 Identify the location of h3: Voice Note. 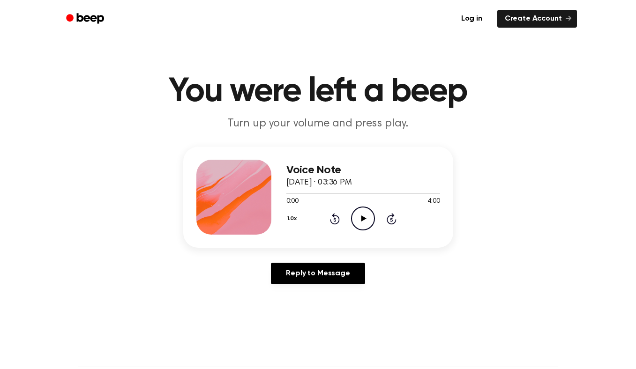
(363, 170).